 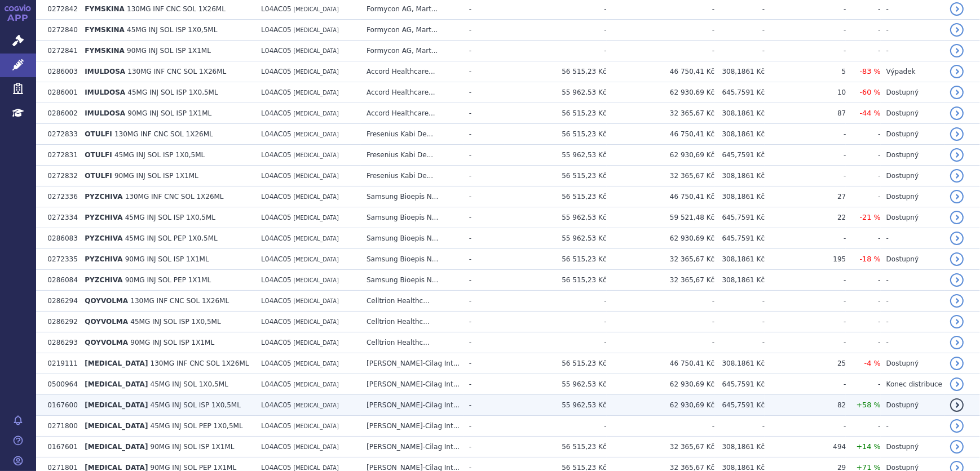 I want to click on td: Fresenius Kabi De..., so click(x=412, y=134).